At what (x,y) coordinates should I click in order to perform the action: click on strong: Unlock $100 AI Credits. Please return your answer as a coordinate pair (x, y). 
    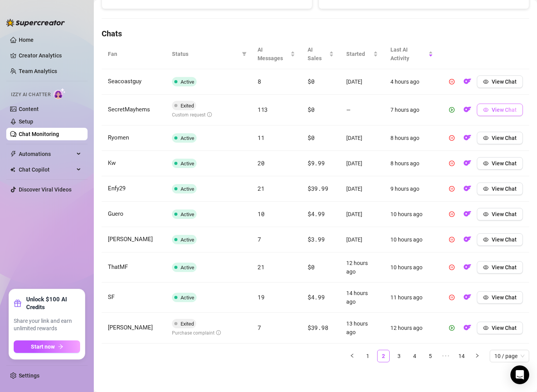
    Looking at the image, I should click on (53, 303).